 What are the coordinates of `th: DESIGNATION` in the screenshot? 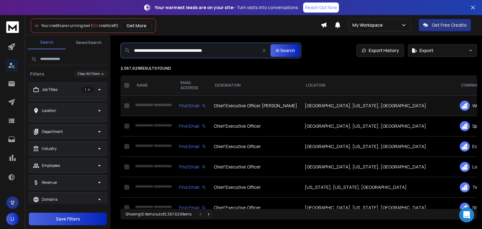 It's located at (255, 85).